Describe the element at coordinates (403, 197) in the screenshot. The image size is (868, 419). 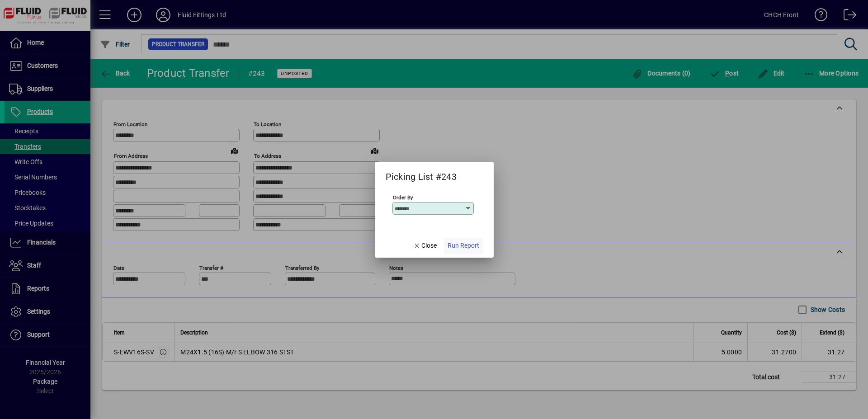
I see `mat-label: Order By` at that location.